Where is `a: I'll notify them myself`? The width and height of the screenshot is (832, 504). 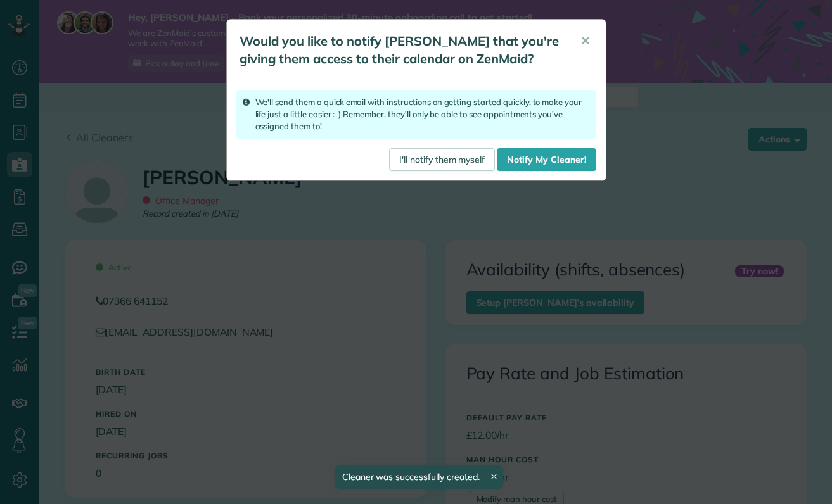 a: I'll notify them myself is located at coordinates (441, 160).